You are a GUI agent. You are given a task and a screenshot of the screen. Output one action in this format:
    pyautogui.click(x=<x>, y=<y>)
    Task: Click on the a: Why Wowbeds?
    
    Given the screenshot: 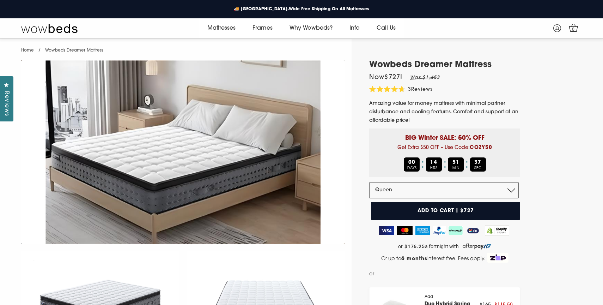 What is the action you would take?
    pyautogui.click(x=311, y=28)
    